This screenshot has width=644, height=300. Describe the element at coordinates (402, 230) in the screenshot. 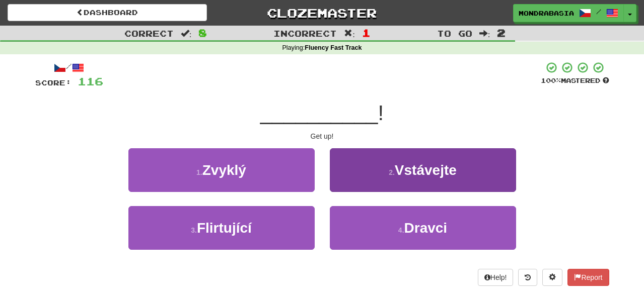

I see `small: 4 .` at that location.